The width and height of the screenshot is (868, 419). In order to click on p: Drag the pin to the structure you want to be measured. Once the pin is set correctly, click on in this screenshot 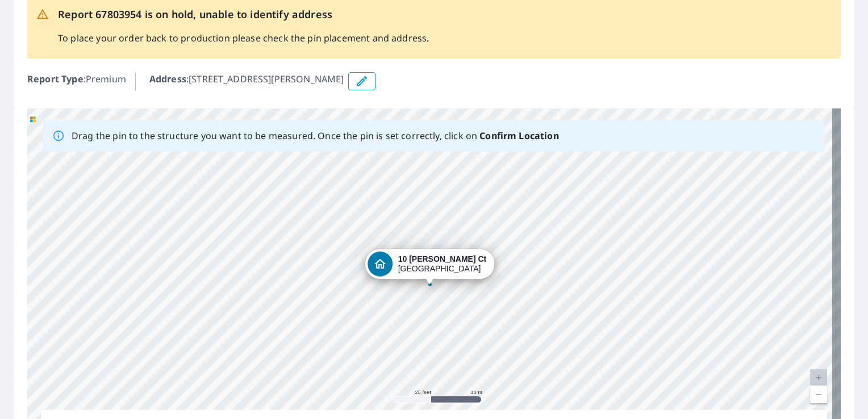, I will do `click(315, 136)`.